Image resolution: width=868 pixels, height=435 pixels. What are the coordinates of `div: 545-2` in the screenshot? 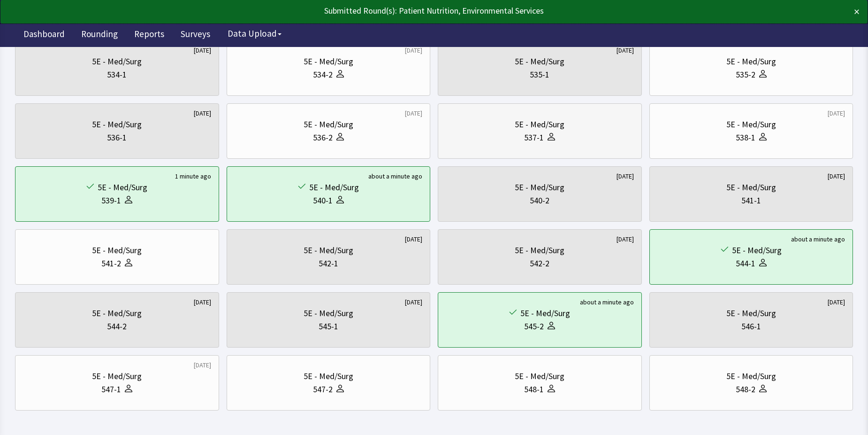 It's located at (534, 326).